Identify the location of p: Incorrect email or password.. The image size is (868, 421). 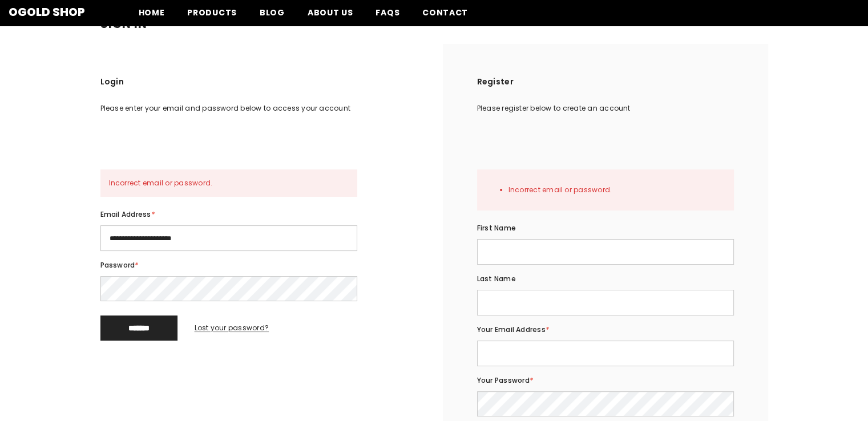
(229, 183).